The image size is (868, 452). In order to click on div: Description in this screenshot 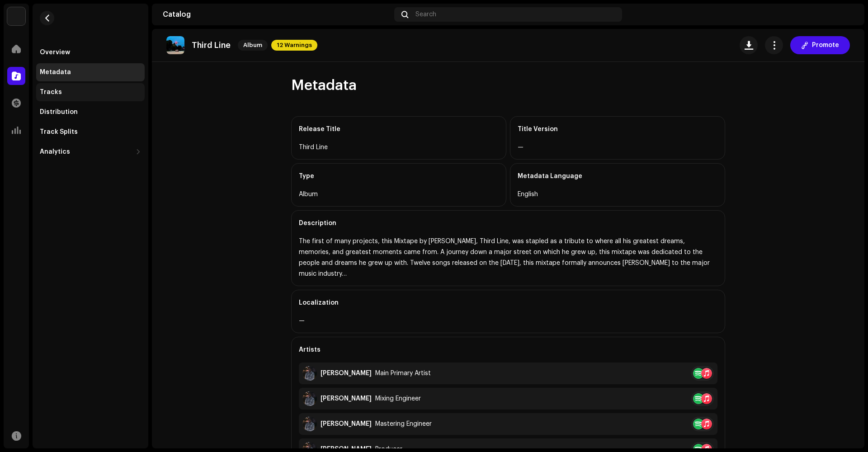, I will do `click(508, 223)`.